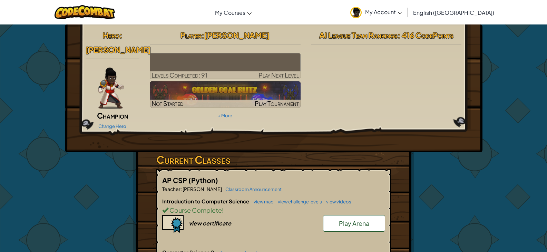 This screenshot has width=547, height=252. What do you see at coordinates (171, 189) in the screenshot?
I see `span: Teacher` at bounding box center [171, 189].